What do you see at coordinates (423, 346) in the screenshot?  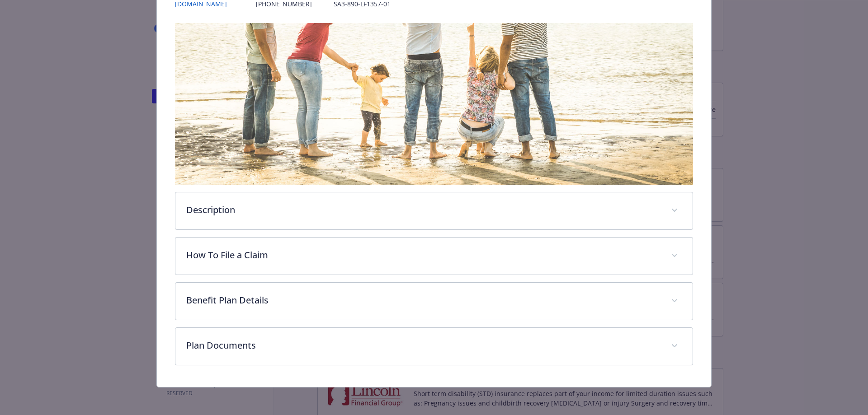 I see `p: Plan Documents` at bounding box center [423, 346].